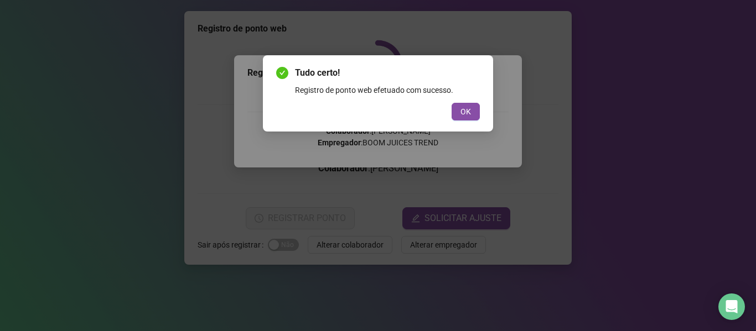  I want to click on span: OK, so click(465, 112).